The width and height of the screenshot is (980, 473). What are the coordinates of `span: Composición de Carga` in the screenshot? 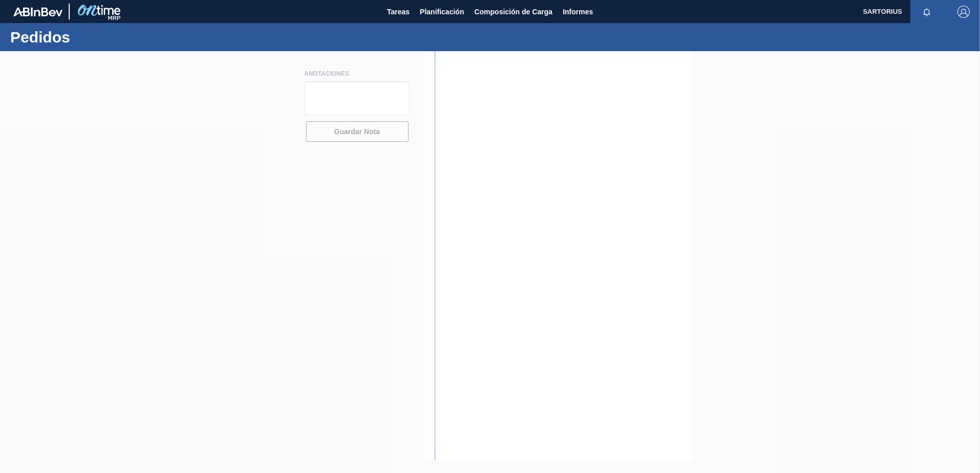 It's located at (513, 12).